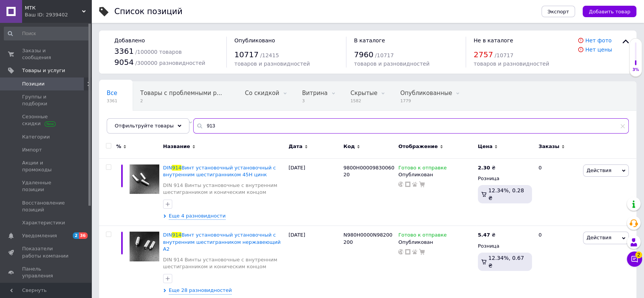  Describe the element at coordinates (46, 252) in the screenshot. I see `span: Показатели работы компании` at that location.